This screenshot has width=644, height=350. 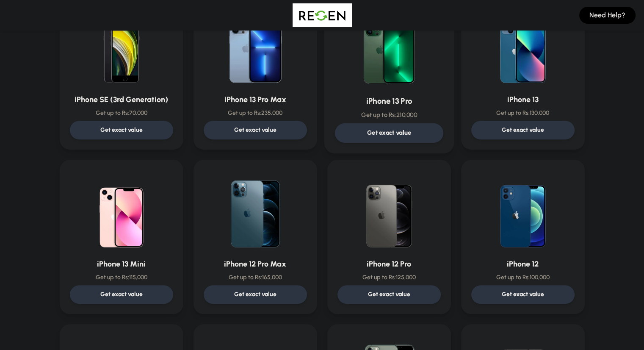 What do you see at coordinates (255, 277) in the screenshot?
I see `p: Get up to Rs: 165,000` at bounding box center [255, 277].